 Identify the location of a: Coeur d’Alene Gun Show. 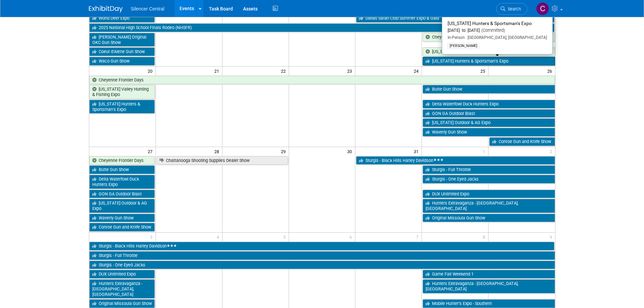
(122, 52).